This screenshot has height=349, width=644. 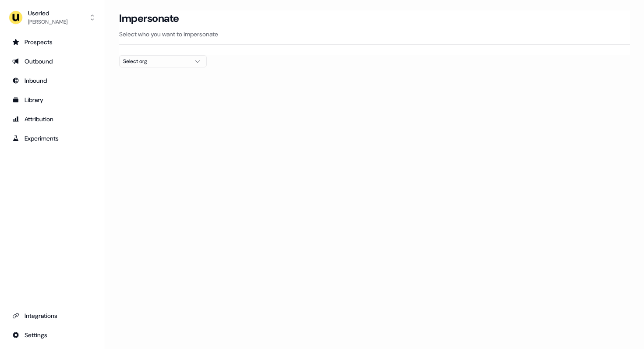 What do you see at coordinates (52, 42) in the screenshot?
I see `a: Go to prospects` at bounding box center [52, 42].